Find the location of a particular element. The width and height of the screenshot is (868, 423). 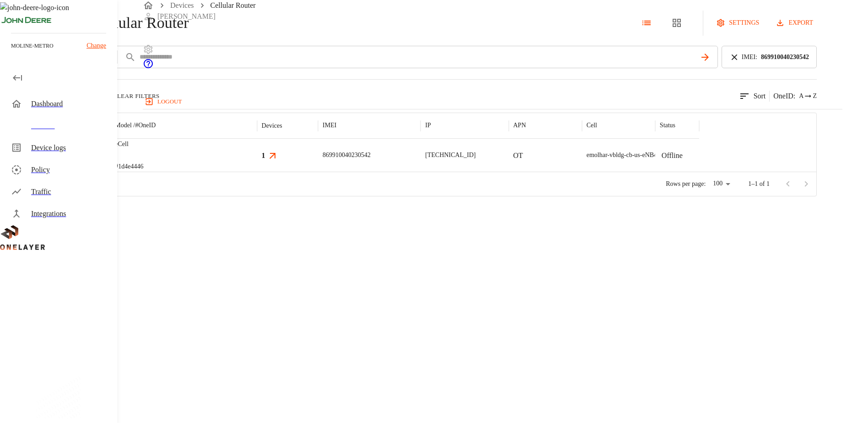

p: Status is located at coordinates (667, 126).